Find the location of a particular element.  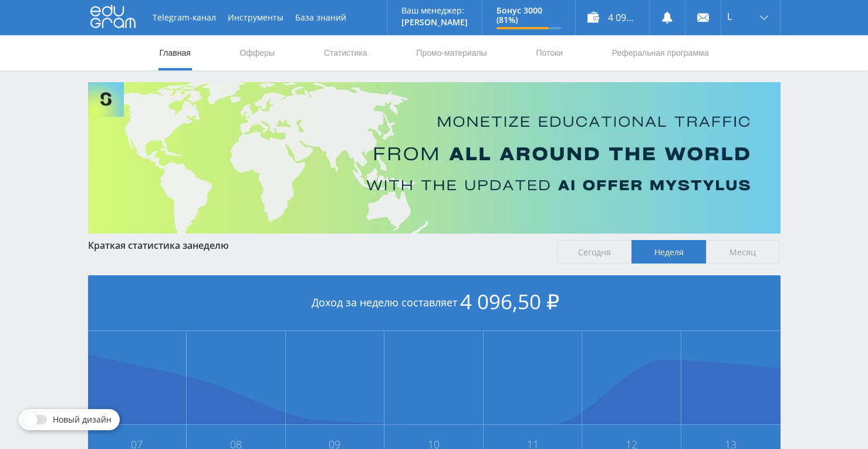

span: 08 is located at coordinates (236, 444).